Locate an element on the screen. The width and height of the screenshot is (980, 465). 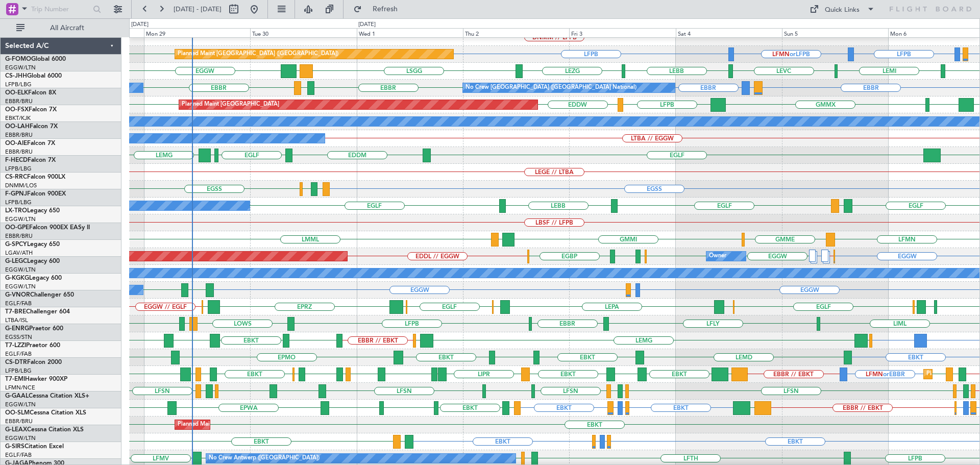
span: G-GAAL is located at coordinates (17, 396).